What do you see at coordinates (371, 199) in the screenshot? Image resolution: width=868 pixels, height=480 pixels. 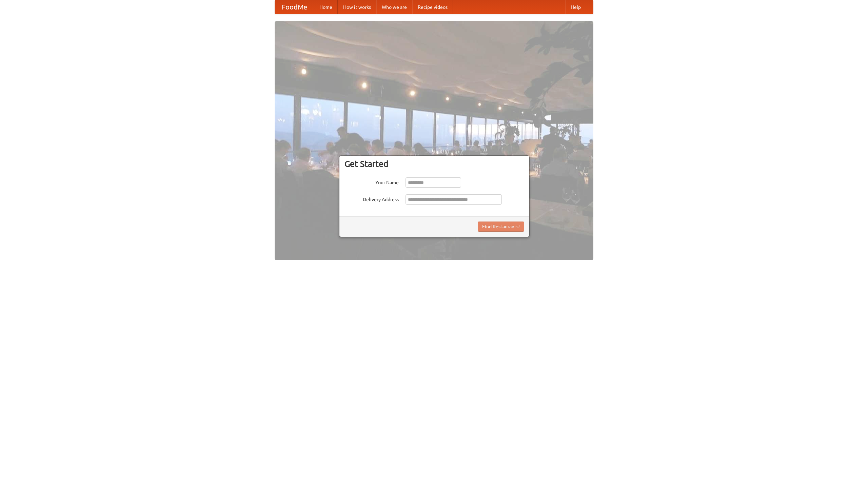 I see `label: Delivery Address` at bounding box center [371, 199].